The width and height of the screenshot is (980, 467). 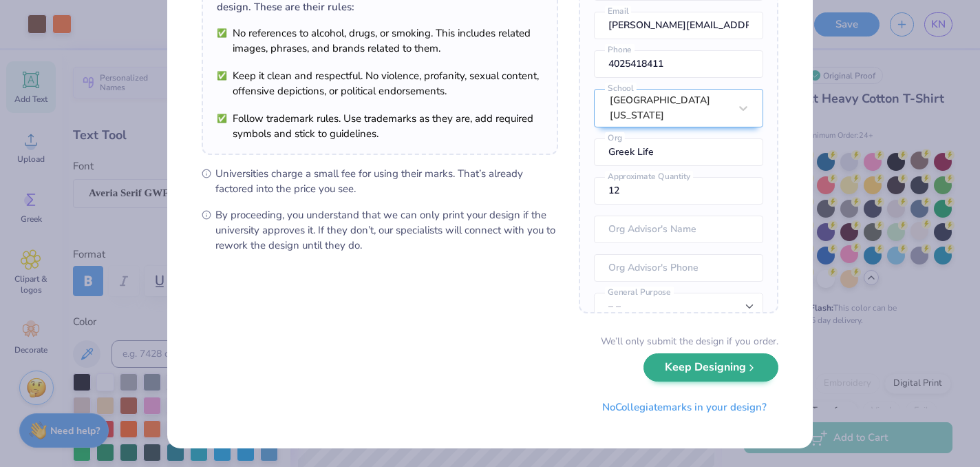 I want to click on span: By proceeding, you understand that we can only print your design if the university approves it. I..., so click(x=387, y=230).